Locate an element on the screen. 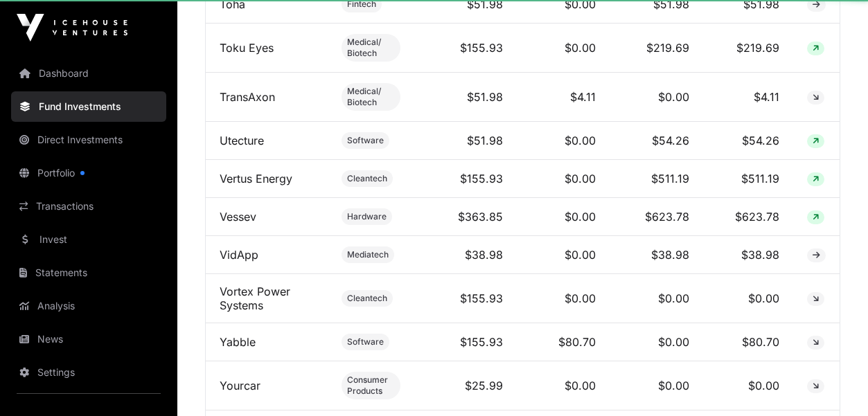  a: VidApp is located at coordinates (239, 255).